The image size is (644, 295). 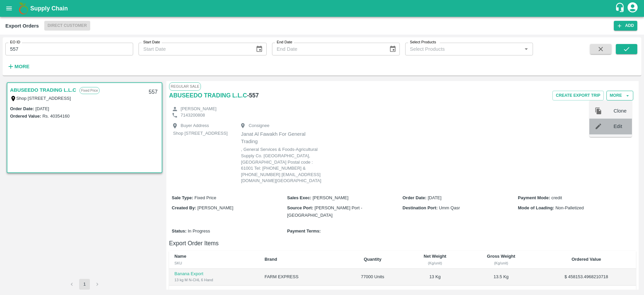 I want to click on input: End Date, so click(x=328, y=49).